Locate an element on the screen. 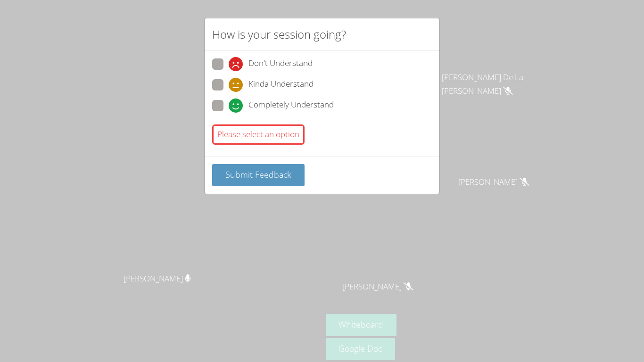 This screenshot has width=644, height=362. span: Submit Feedback is located at coordinates (258, 174).